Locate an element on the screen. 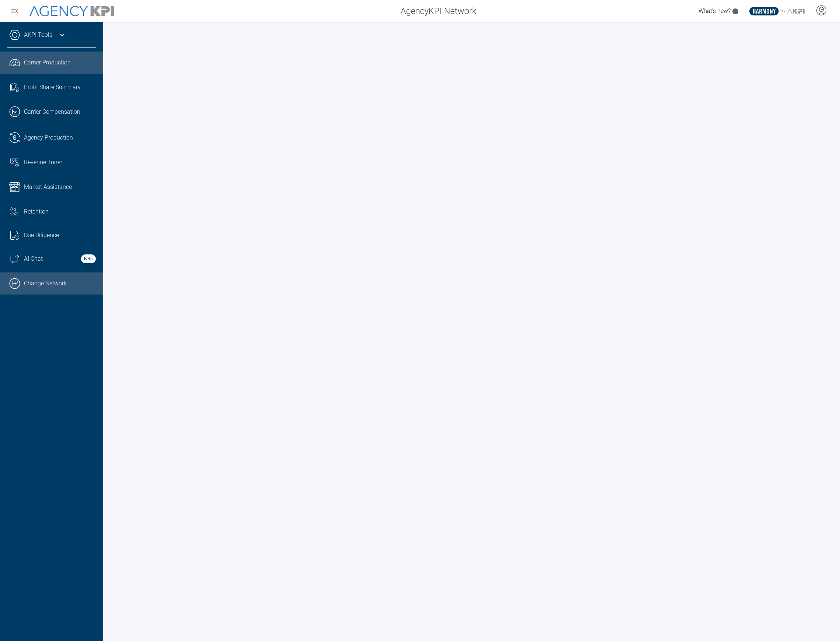 The width and height of the screenshot is (840, 641). span: Profit Share Summary is located at coordinates (53, 88).